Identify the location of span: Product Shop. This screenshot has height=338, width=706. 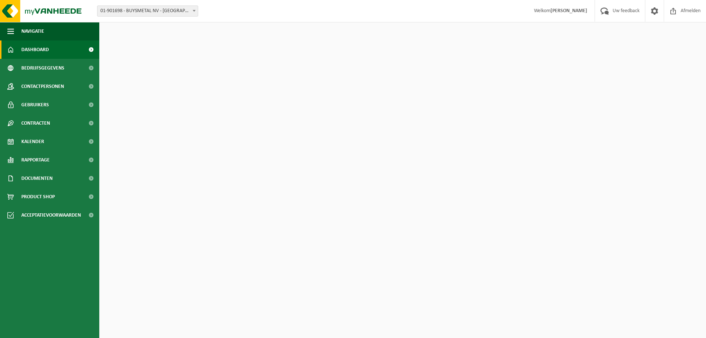
(38, 197).